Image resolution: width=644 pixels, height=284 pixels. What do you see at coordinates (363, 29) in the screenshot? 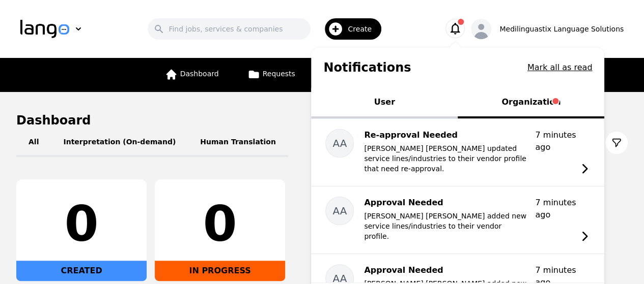
I see `span: Create` at bounding box center [363, 29].